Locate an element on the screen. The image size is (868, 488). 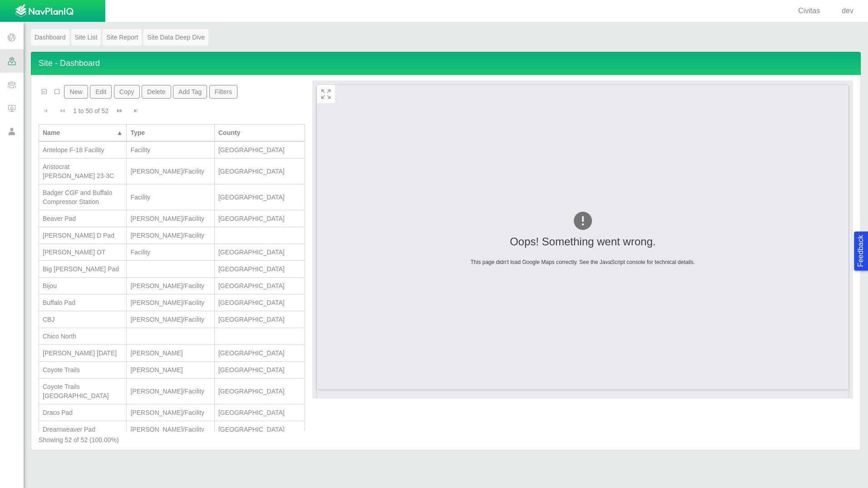
a: Site Report is located at coordinates (122, 37).